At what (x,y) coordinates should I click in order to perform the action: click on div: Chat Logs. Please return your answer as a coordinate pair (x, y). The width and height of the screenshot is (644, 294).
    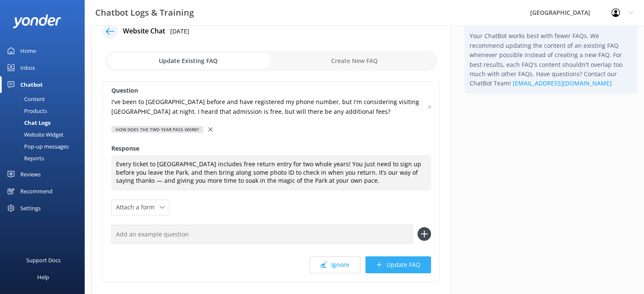
    Looking at the image, I should click on (27, 122).